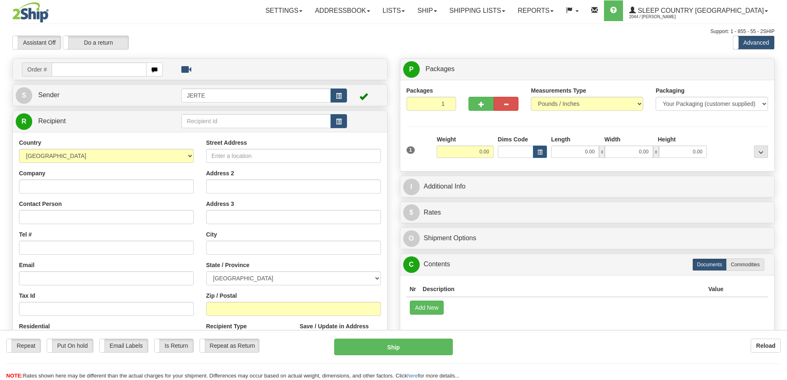 Image resolution: width=787 pixels, height=380 pixels. I want to click on label: Length, so click(561, 139).